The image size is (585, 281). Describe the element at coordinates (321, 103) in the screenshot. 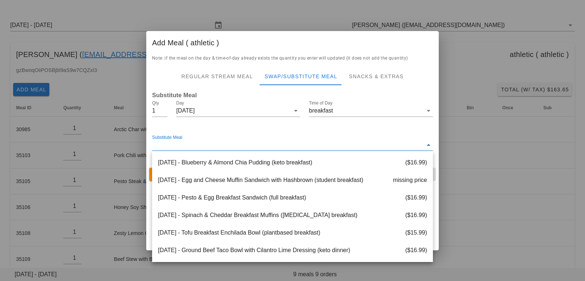

I see `label: Time of Day` at that location.